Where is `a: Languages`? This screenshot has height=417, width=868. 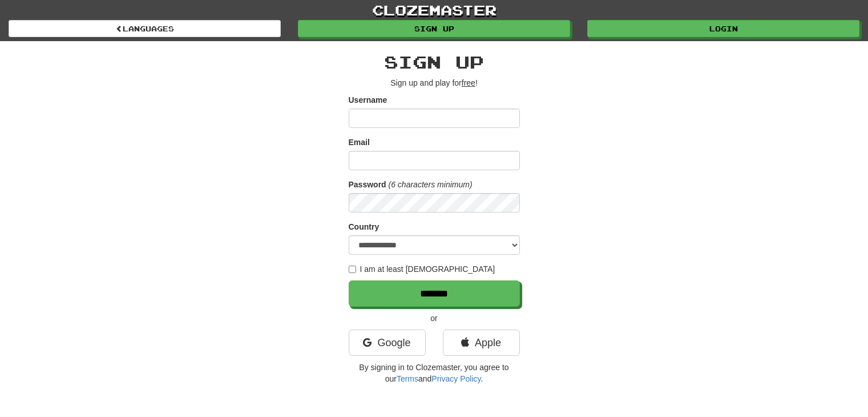
a: Languages is located at coordinates (144, 28).